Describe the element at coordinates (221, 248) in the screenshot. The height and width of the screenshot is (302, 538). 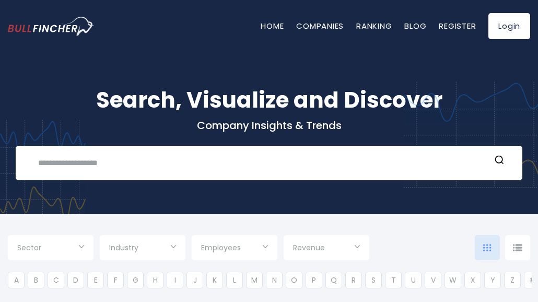
I see `span: Employees` at that location.